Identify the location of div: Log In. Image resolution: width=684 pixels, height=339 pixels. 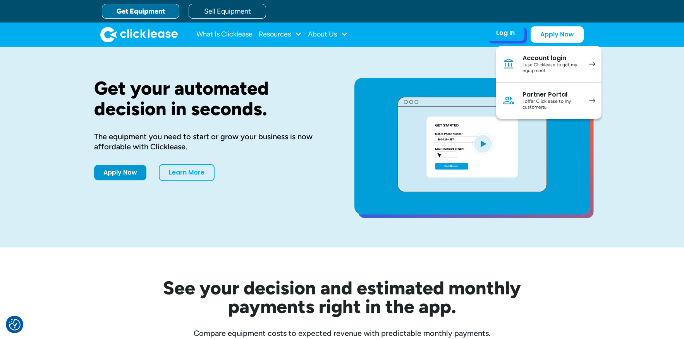
(506, 33).